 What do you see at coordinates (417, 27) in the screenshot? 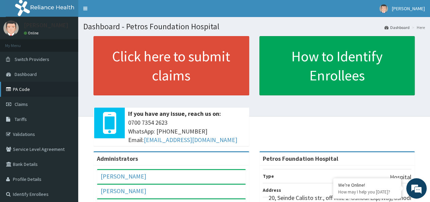
I see `li: Here` at bounding box center [417, 27].